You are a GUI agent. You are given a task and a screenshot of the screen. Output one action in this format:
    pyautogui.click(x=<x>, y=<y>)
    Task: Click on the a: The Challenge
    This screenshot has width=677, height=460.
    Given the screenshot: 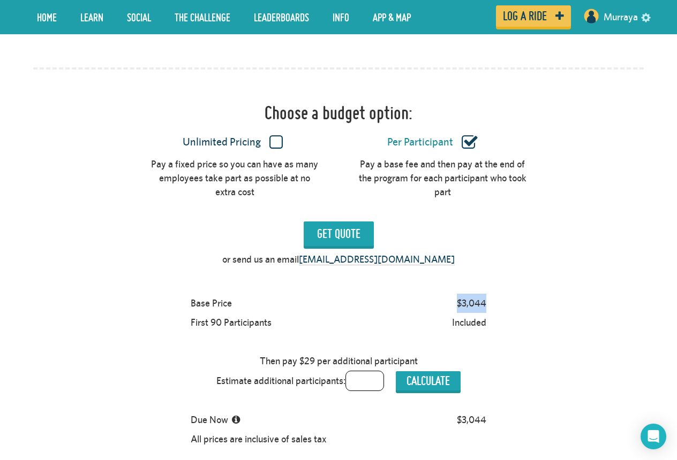 What is the action you would take?
    pyautogui.click(x=202, y=17)
    